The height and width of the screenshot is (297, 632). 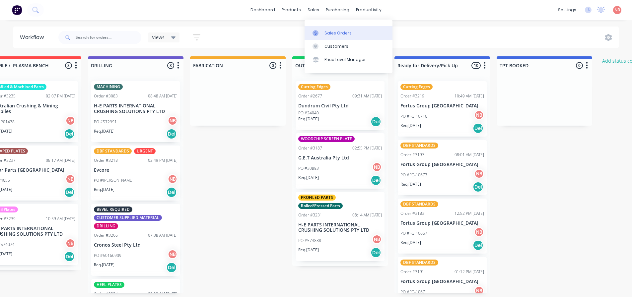 What do you see at coordinates (617, 10) in the screenshot?
I see `span: NB` at bounding box center [617, 10].